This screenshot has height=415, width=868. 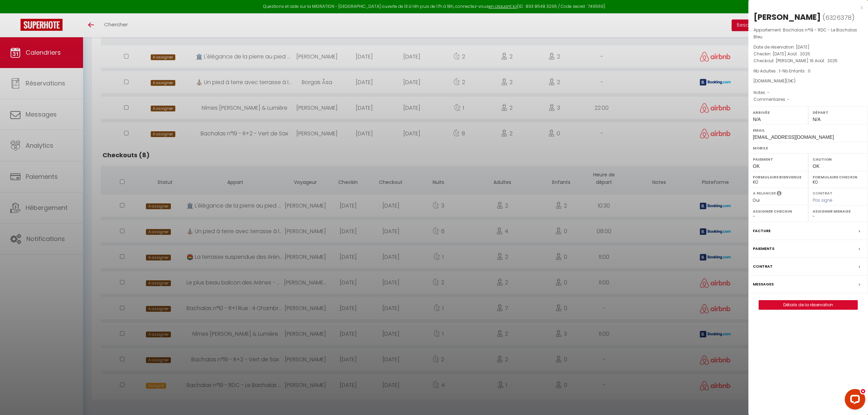 What do you see at coordinates (838, 212) in the screenshot?
I see `label: Assigner Menage` at bounding box center [838, 212].